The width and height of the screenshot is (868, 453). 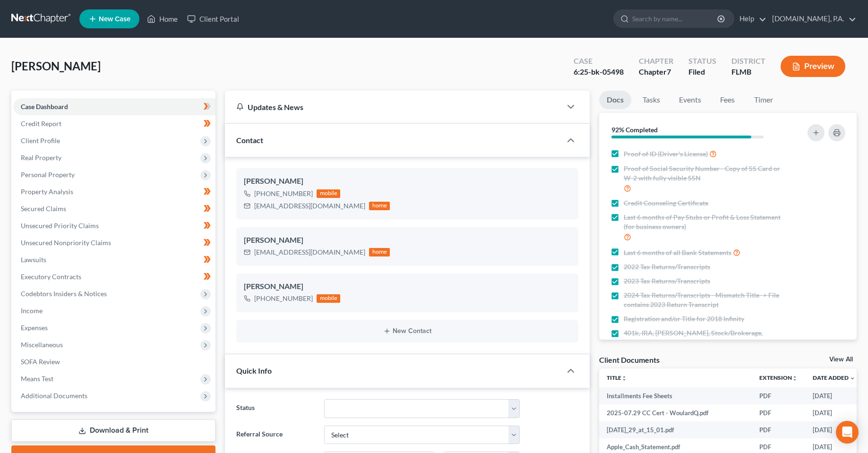 What do you see at coordinates (43, 208) in the screenshot?
I see `span: Secured Claims` at bounding box center [43, 208].